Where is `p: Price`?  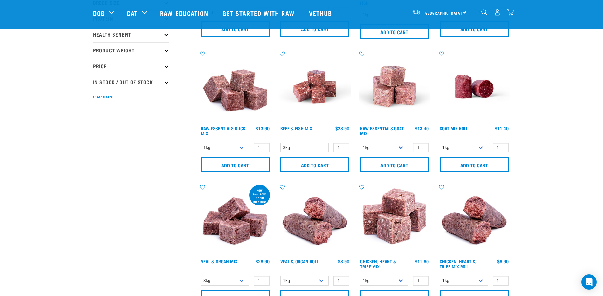
p: Price is located at coordinates (131, 66).